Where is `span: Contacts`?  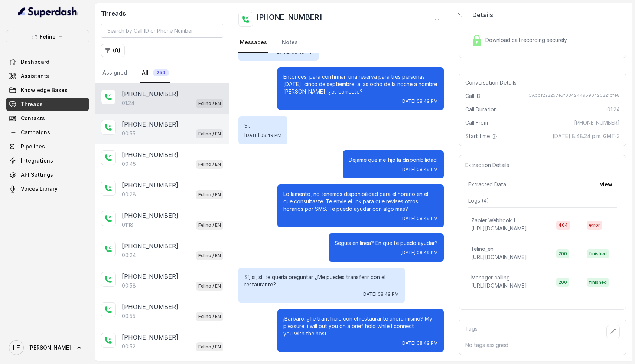 span: Contacts is located at coordinates (33, 118).